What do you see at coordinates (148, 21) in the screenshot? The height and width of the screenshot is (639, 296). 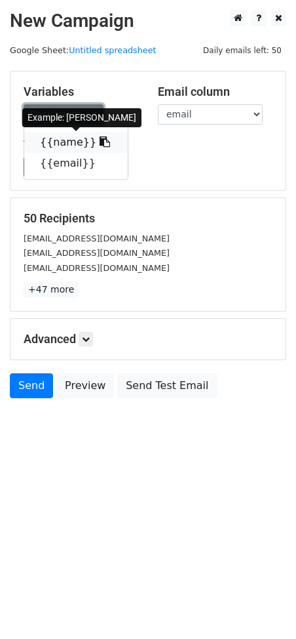 I see `h2: New Campaign` at bounding box center [148, 21].